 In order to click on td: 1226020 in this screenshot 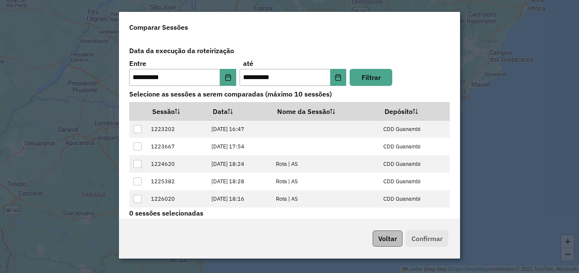, I will do `click(177, 199)`.